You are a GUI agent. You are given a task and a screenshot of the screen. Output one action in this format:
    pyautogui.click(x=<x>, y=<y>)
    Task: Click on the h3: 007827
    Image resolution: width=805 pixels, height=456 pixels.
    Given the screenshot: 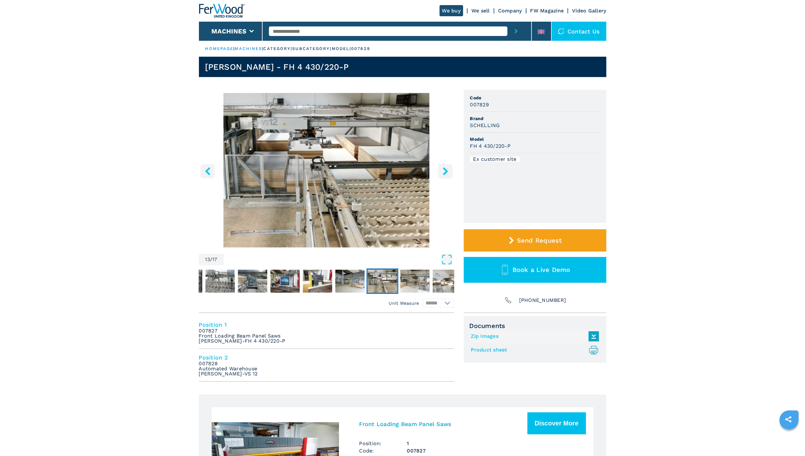 What is the action you would take?
    pyautogui.click(x=497, y=450)
    